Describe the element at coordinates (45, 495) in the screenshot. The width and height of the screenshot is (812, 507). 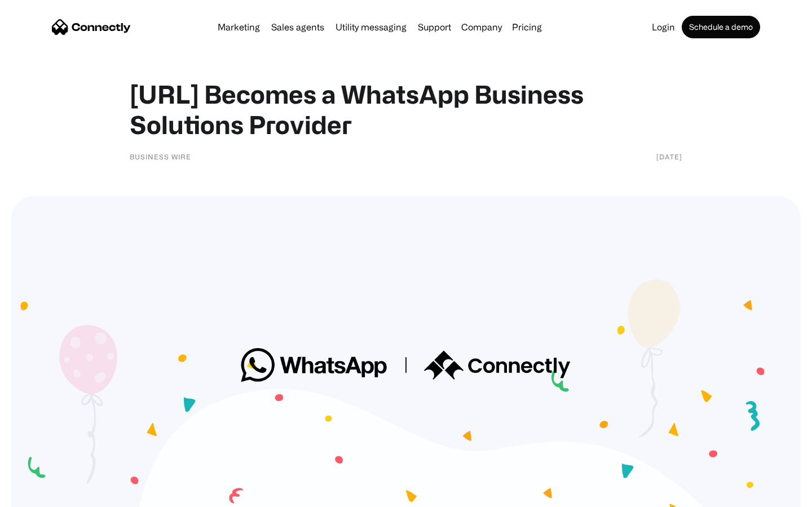
I see `ul: Language list` at that location.